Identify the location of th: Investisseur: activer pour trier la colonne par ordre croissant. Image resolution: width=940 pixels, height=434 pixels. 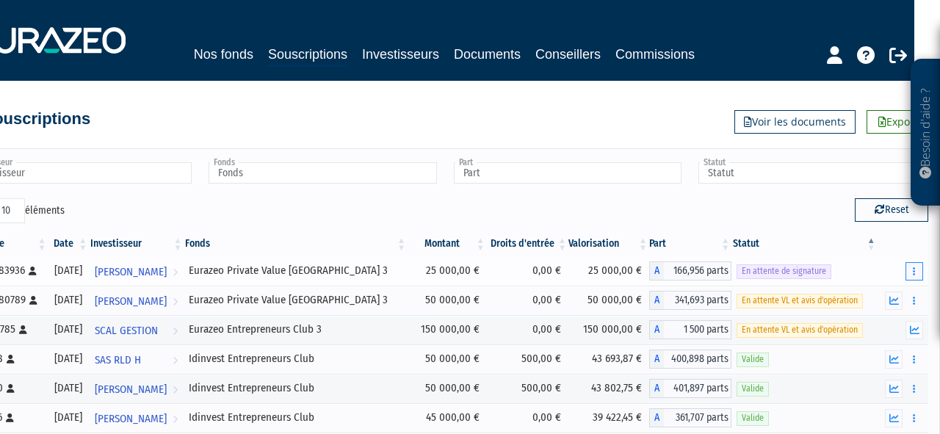
(136, 244).